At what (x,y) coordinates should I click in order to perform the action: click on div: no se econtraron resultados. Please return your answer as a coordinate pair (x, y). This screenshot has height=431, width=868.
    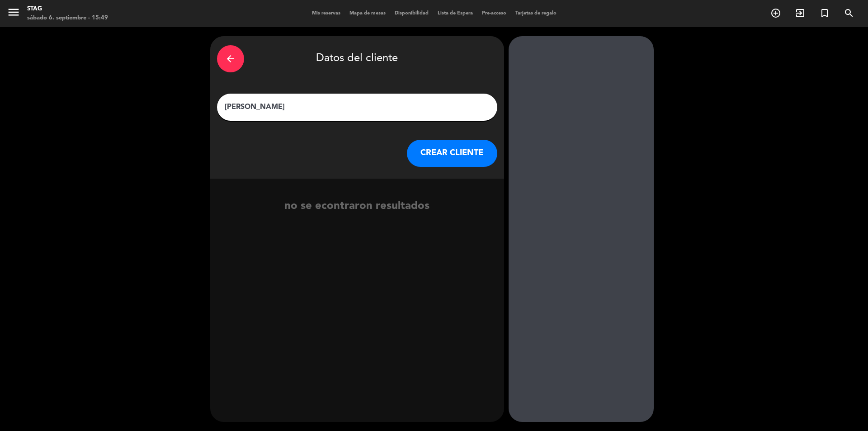
    Looking at the image, I should click on (357, 206).